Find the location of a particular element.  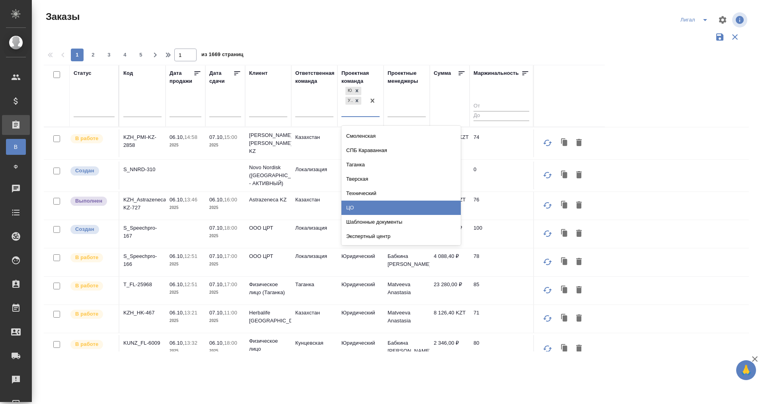

p: 16:00 is located at coordinates (230, 199).